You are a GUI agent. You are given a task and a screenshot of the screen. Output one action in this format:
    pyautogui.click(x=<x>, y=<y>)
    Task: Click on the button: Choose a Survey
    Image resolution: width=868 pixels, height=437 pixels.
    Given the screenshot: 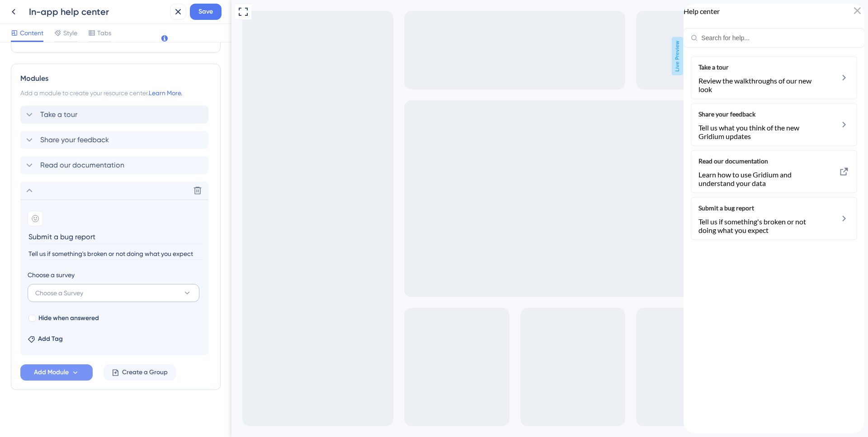 What is the action you would take?
    pyautogui.click(x=114, y=293)
    